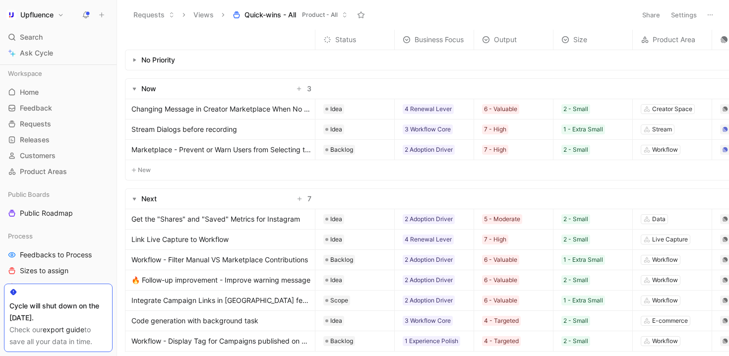 The height and width of the screenshot is (356, 729). I want to click on a: Customers, so click(58, 156).